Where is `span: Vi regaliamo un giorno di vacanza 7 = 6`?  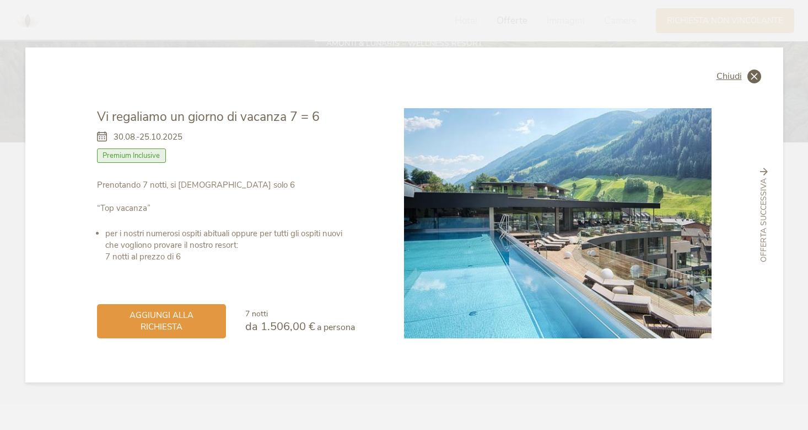 span: Vi regaliamo un giorno di vacanza 7 = 6 is located at coordinates (208, 116).